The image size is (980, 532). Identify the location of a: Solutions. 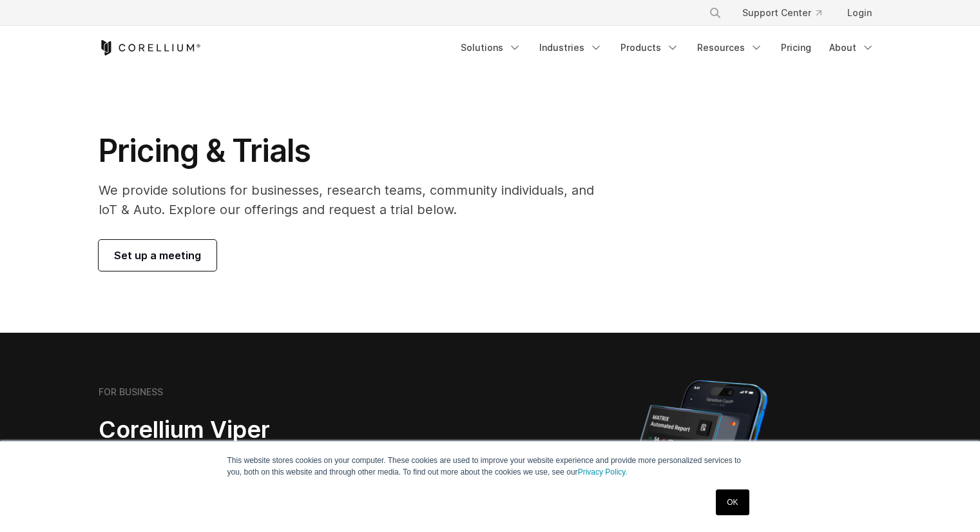
(491, 48).